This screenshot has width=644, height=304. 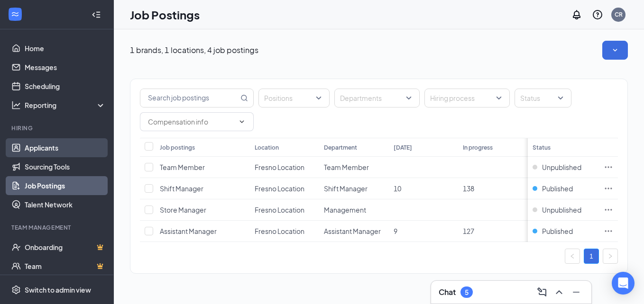 I want to click on div: Hiring, so click(x=57, y=128).